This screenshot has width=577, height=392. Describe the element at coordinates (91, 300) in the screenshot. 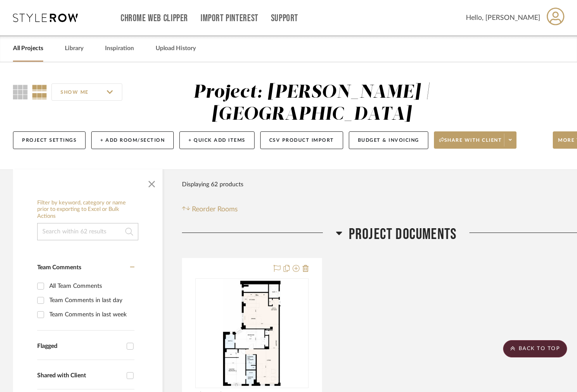

I see `div: Team Comments in last day` at that location.